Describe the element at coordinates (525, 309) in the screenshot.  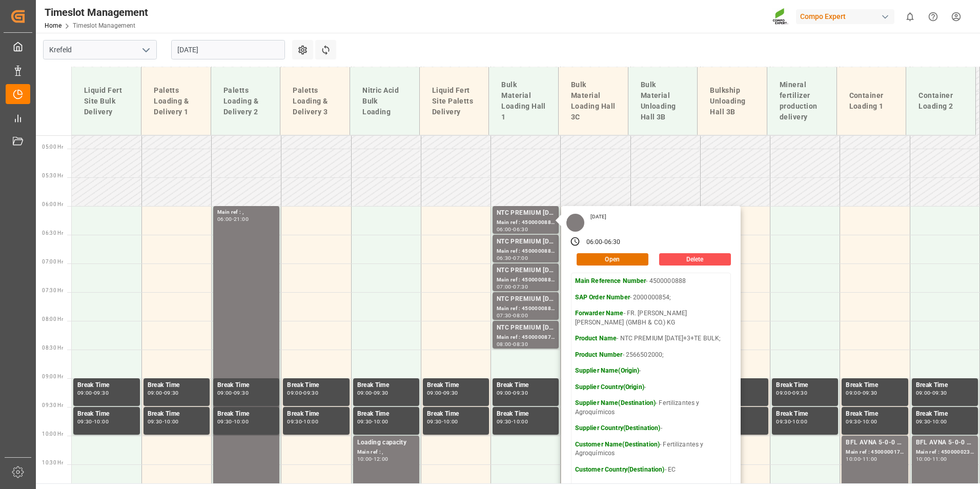
I see `div: Main ref : 4500000882, 2000000854;` at that location.